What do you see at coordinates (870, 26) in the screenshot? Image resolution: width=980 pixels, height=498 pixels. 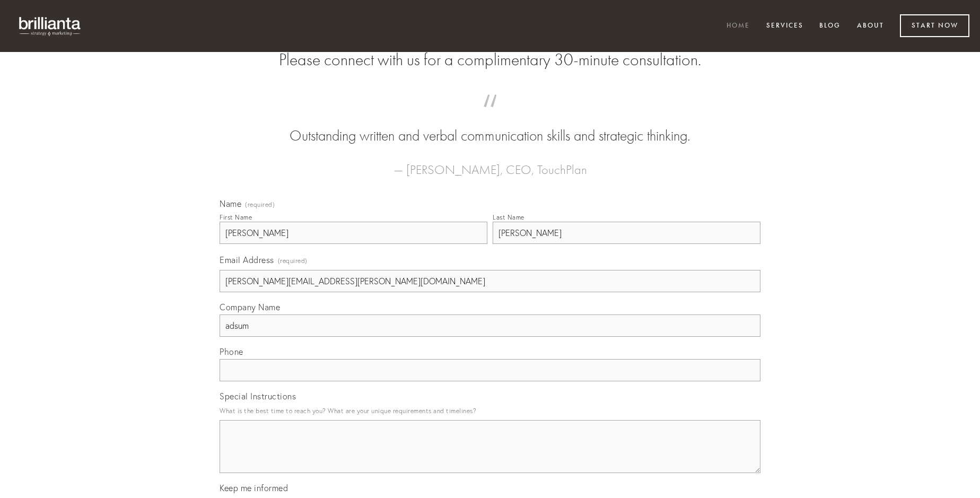 I see `a: About` at bounding box center [870, 26].